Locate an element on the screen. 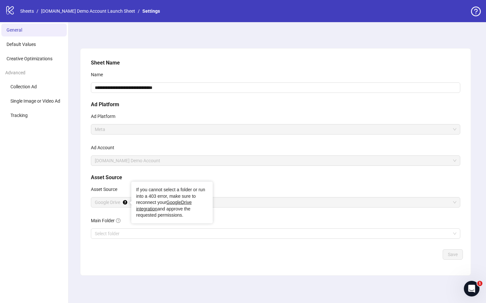  span: Creative Optimizations is located at coordinates (29, 59).